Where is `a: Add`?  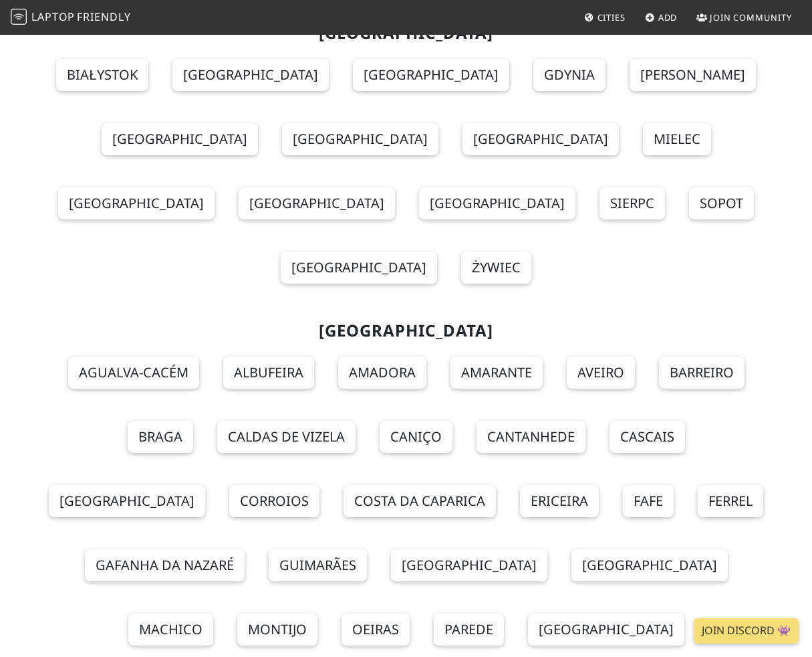 a: Add is located at coordinates (661, 18).